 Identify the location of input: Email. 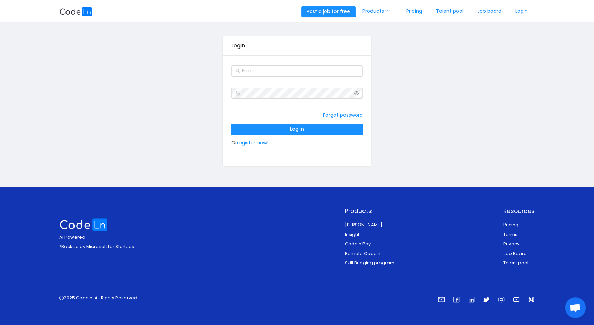
(297, 71).